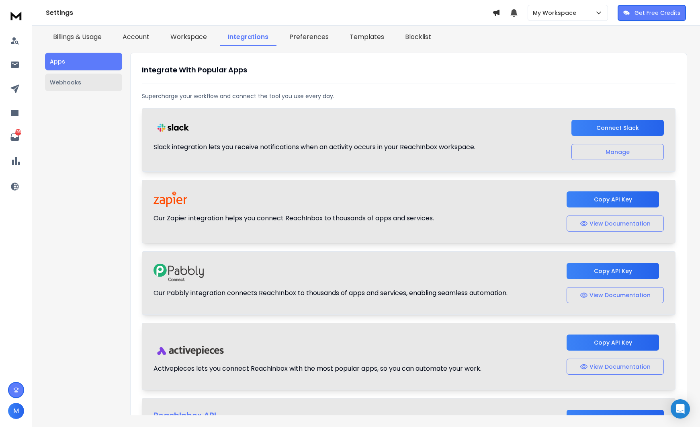 This screenshot has width=700, height=427. Describe the element at coordinates (418, 37) in the screenshot. I see `a: Blocklist` at that location.